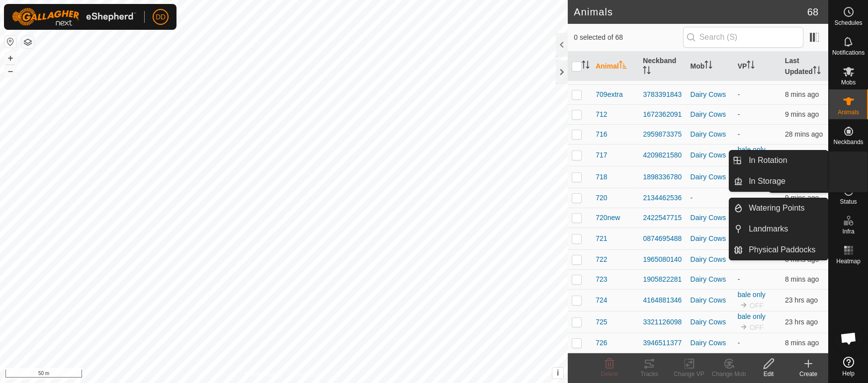 The width and height of the screenshot is (868, 383). I want to click on span: 0 selected of 68, so click(628, 37).